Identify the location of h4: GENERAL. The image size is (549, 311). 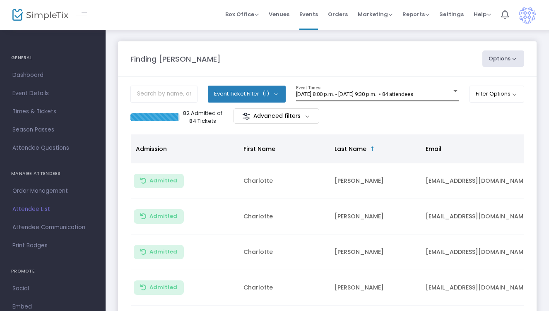
(53, 58).